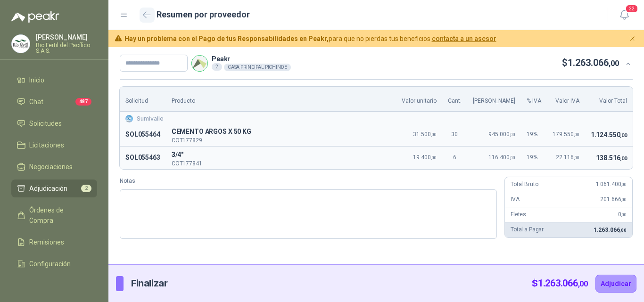 This screenshot has height=302, width=644. Describe the element at coordinates (464, 38) in the screenshot. I see `a: contacta a un asesor` at that location.